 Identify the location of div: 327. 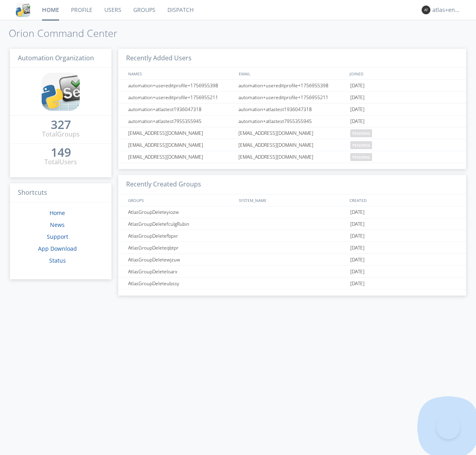
(61, 125).